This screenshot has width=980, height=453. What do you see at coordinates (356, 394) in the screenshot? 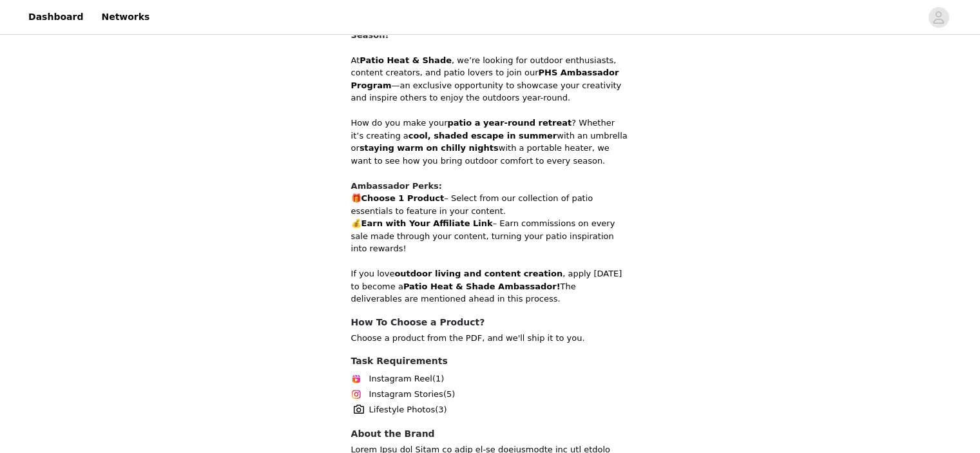
I see `img: Instagram Icon` at bounding box center [356, 394].